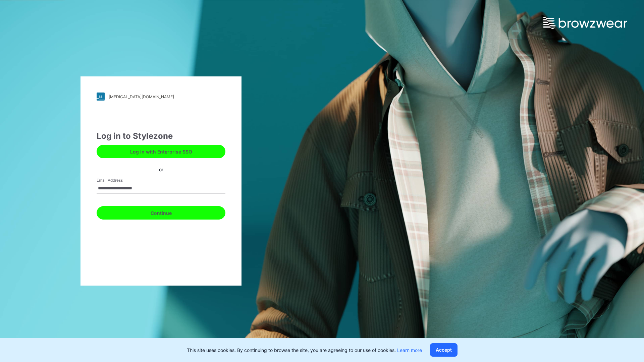 The image size is (644, 362). What do you see at coordinates (304, 350) in the screenshot?
I see `p: This site uses cookies. By continuing to browse the site, you are agreeing to our use of cookies.` at bounding box center [304, 350].